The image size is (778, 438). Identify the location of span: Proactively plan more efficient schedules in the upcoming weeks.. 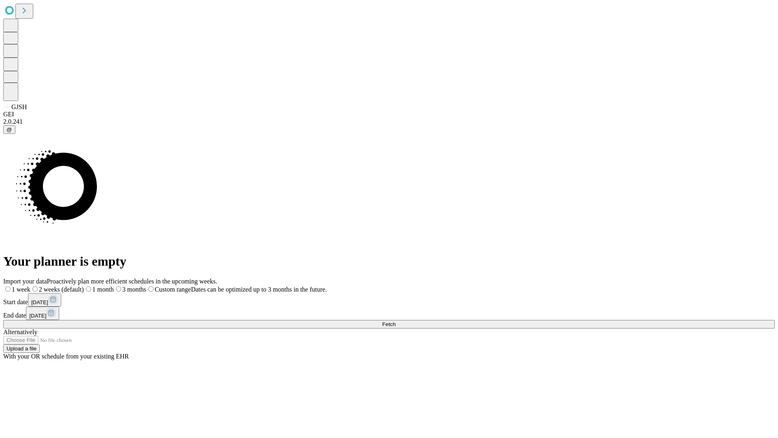
(132, 281).